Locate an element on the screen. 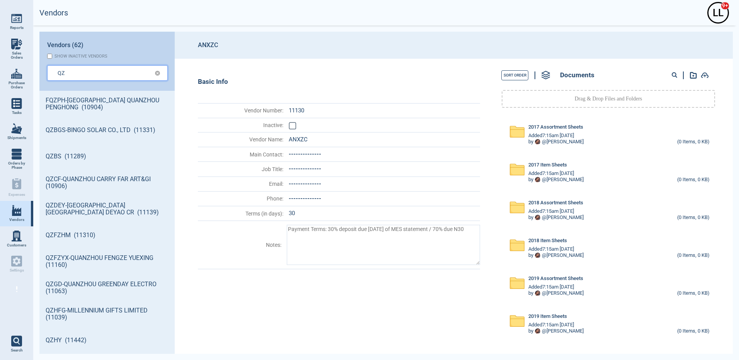  span: Vendors is located at coordinates (17, 220).